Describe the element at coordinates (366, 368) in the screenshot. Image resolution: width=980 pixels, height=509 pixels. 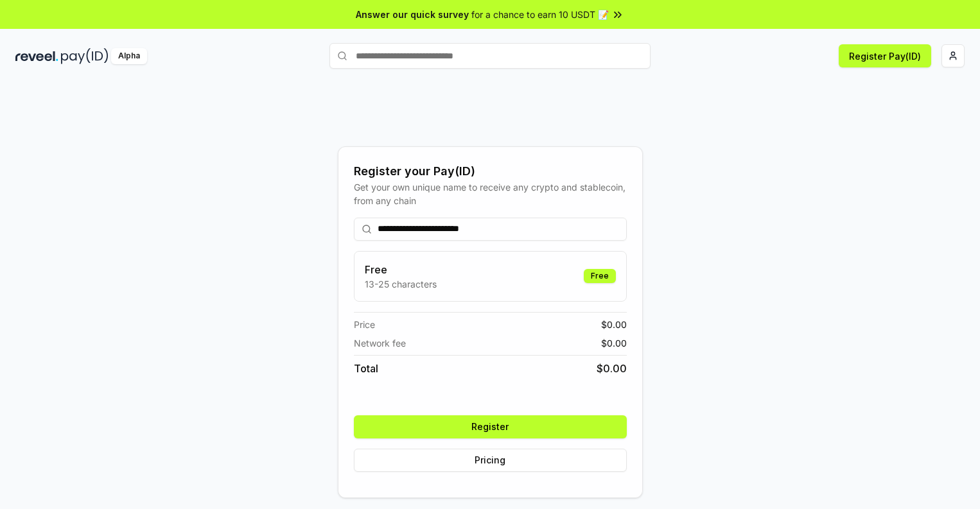
I see `span: Total` at that location.